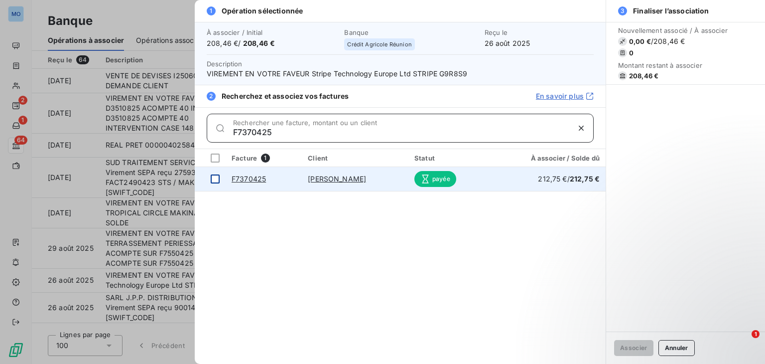 The width and height of the screenshot is (765, 364). What do you see at coordinates (668, 41) in the screenshot?
I see `span: / 208,46 €` at bounding box center [668, 41].